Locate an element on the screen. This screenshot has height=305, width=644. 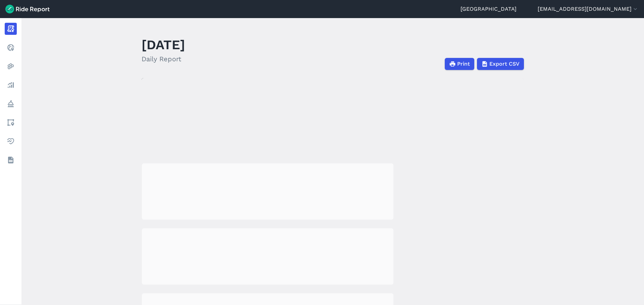
a: Heatmaps is located at coordinates (11, 66).